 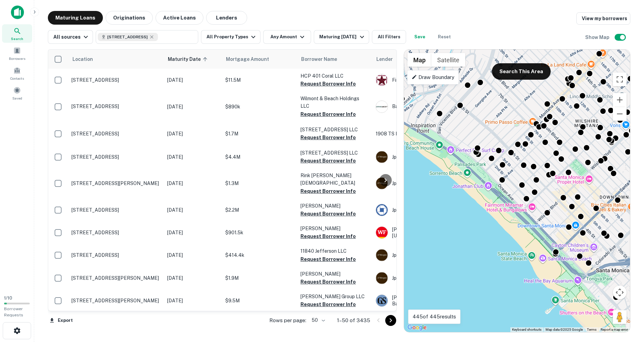 I want to click on div: Bankwest, so click(x=427, y=107).